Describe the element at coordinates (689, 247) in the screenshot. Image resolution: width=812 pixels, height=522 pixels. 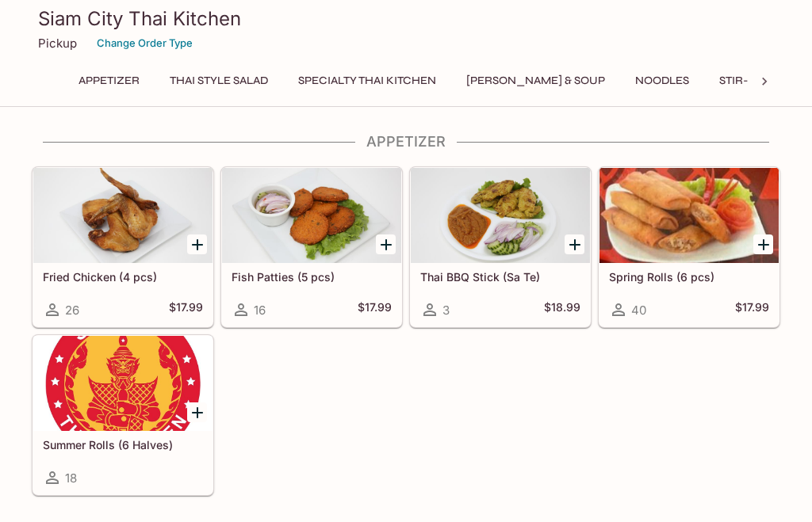
I see `a: Spring Rolls (6 pcs)40$17.99` at that location.